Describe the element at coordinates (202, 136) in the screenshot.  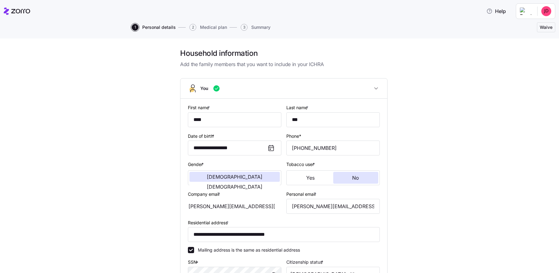
I see `label: Date of birth` at that location.